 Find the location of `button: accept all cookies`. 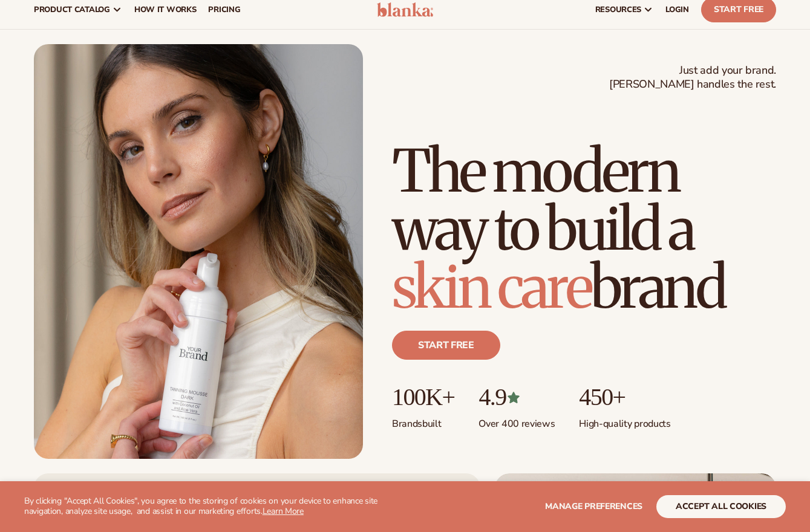

button: accept all cookies is located at coordinates (721, 506).